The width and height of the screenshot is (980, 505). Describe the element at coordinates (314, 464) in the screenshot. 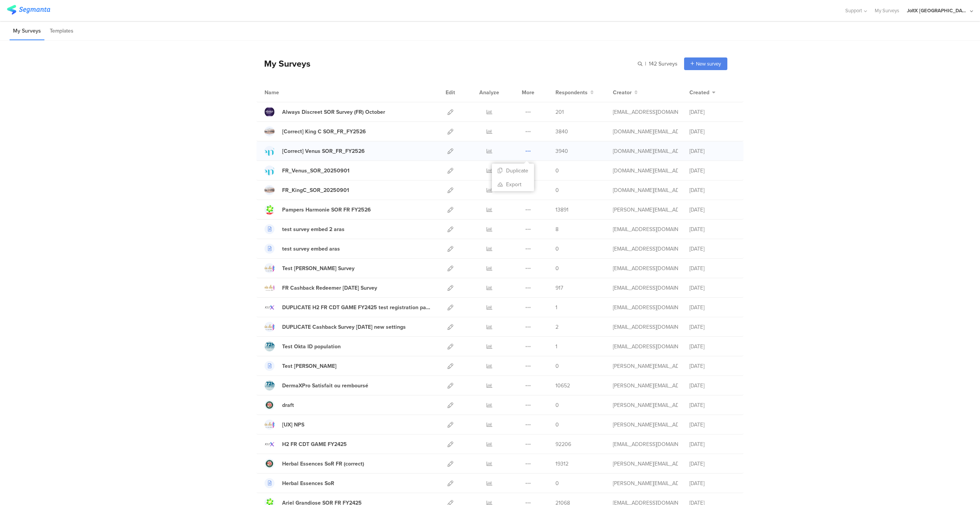

I see `a: Herbal Essences SoR FR (correct)` at that location.